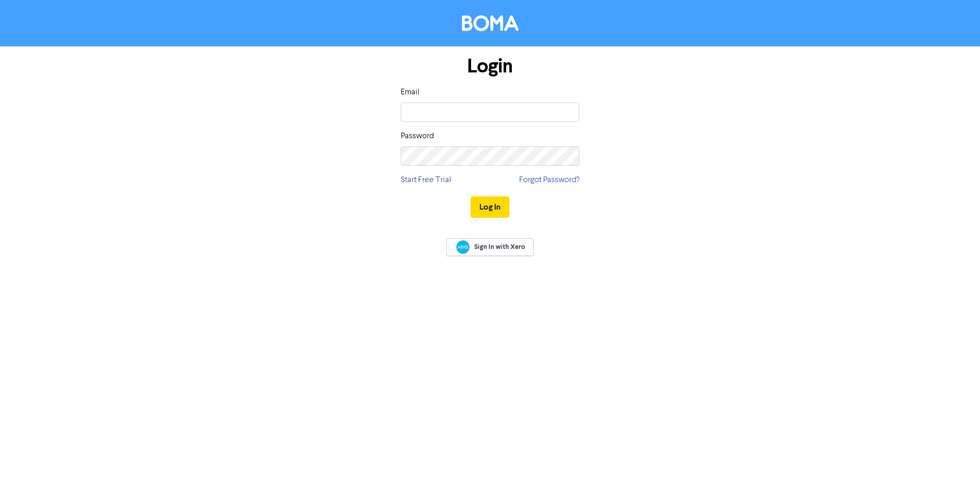  I want to click on img: BOMA Logo, so click(490, 23).